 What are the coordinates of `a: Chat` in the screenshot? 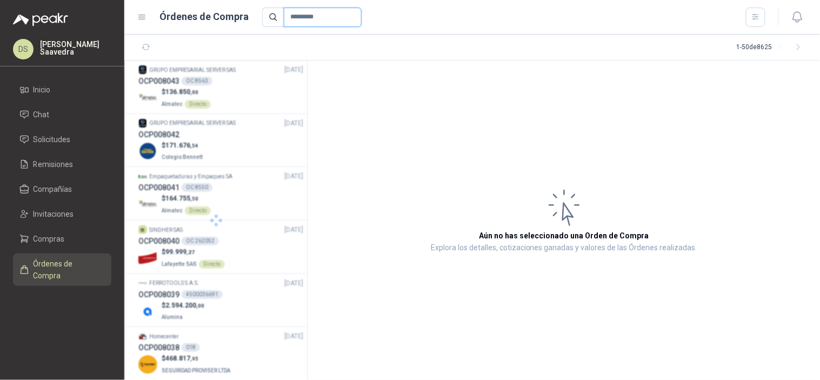 It's located at (62, 115).